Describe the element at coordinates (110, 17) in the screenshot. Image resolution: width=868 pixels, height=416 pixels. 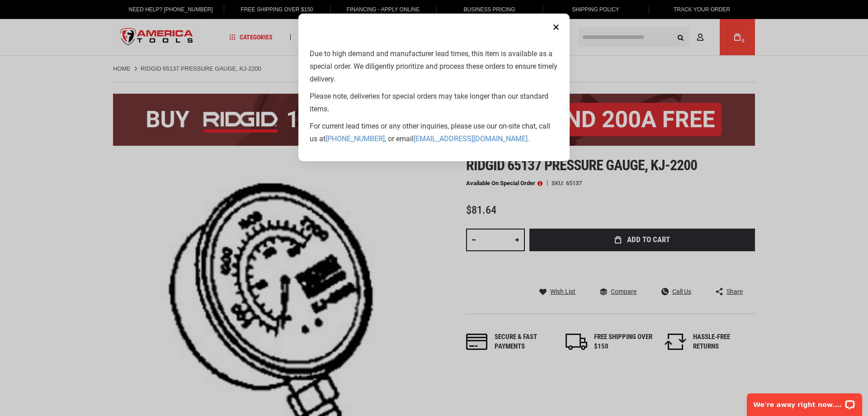
I see `button: Open LiveChat chat widget` at that location.